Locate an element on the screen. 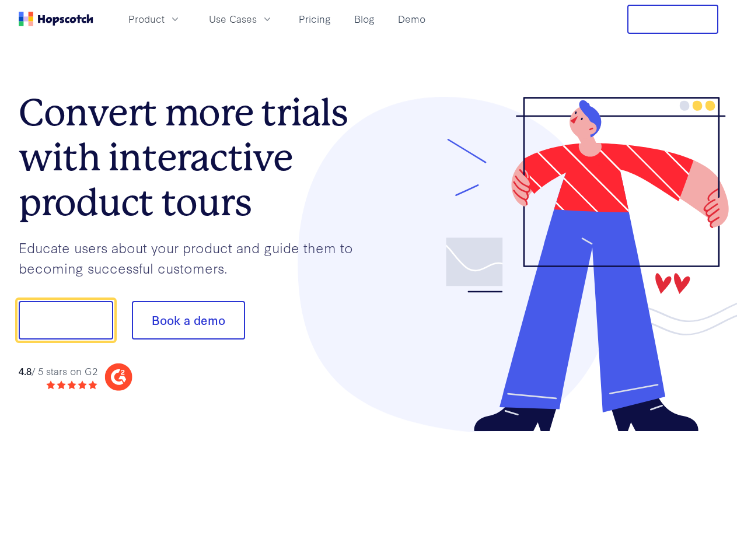  button: Use Cases is located at coordinates (241, 18).